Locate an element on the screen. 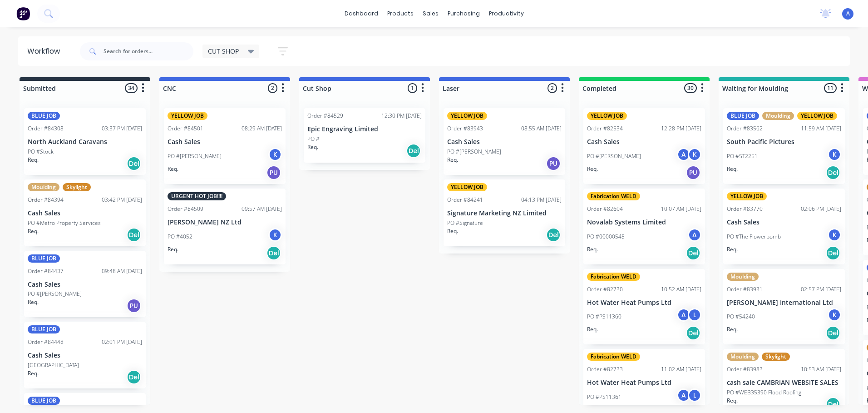 This screenshot has width=868, height=413. p: North Auckland Caravans is located at coordinates (85, 142).